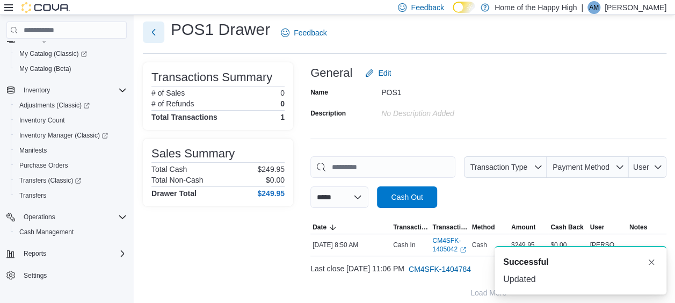 This screenshot has height=303, width=675. I want to click on h1: POS1 Drawer, so click(220, 30).